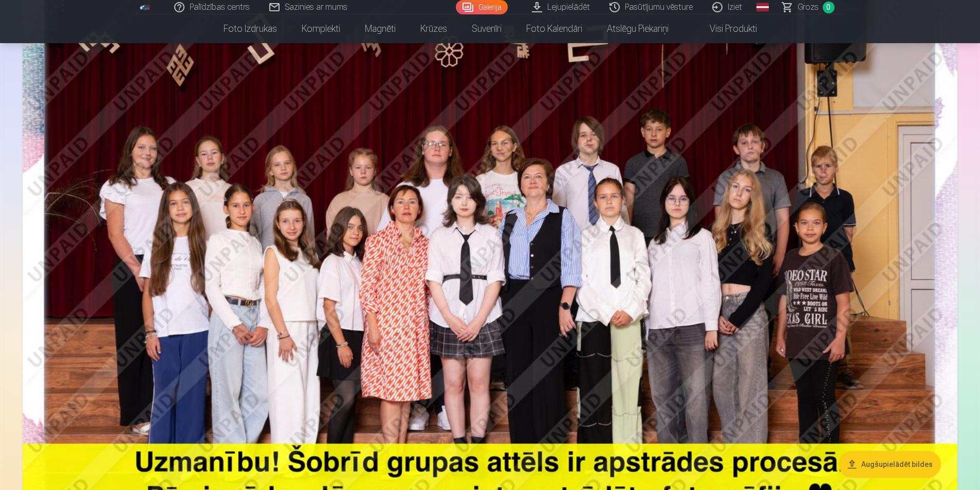  Describe the element at coordinates (250, 29) in the screenshot. I see `a: Foto izdrukas` at that location.